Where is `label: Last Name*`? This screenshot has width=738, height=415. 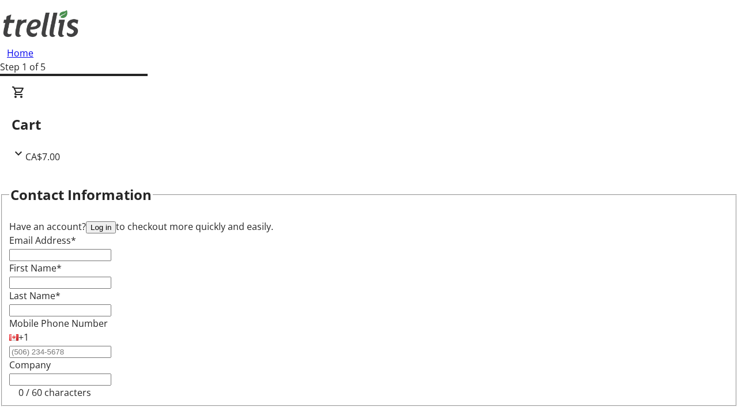
label: Last Name* is located at coordinates (35, 296).